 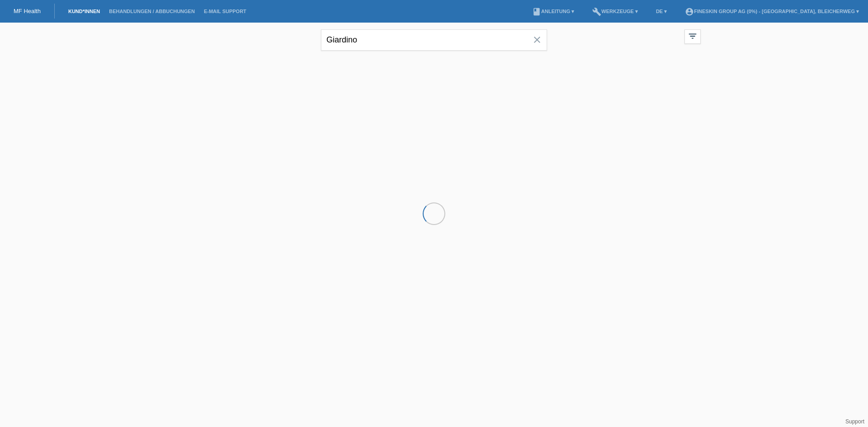 I want to click on i: filter_list, so click(x=692, y=36).